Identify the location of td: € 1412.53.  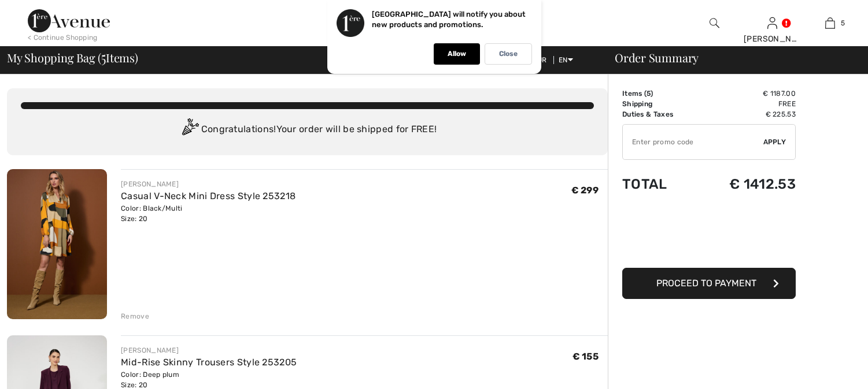
(746, 184).